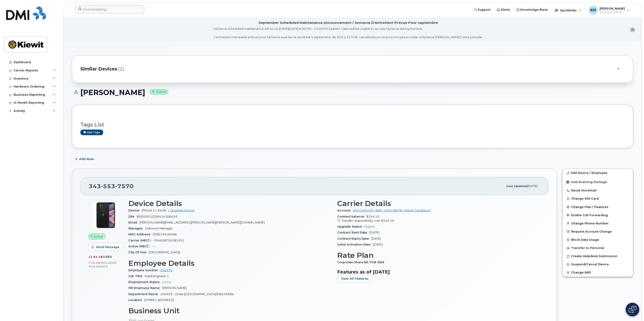 The height and width of the screenshot is (321, 644). Describe the element at coordinates (517, 186) in the screenshot. I see `span: Last updated` at that location.